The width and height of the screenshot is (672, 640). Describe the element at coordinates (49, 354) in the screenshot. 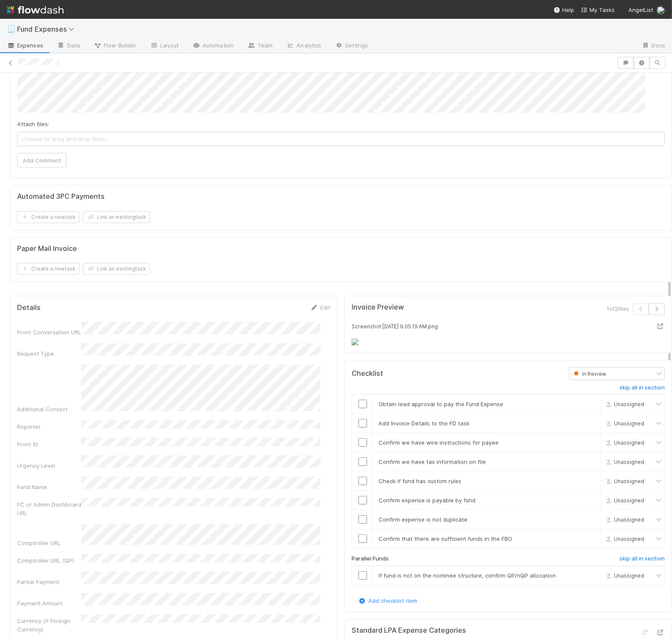

I see `div: Request Type` at that location.